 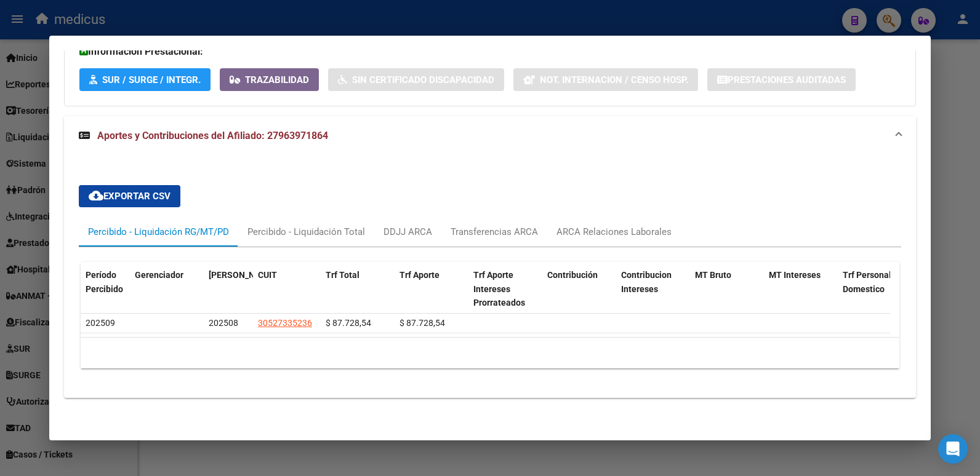 I want to click on span: SUR / SURGE / INTEGR., so click(x=152, y=80).